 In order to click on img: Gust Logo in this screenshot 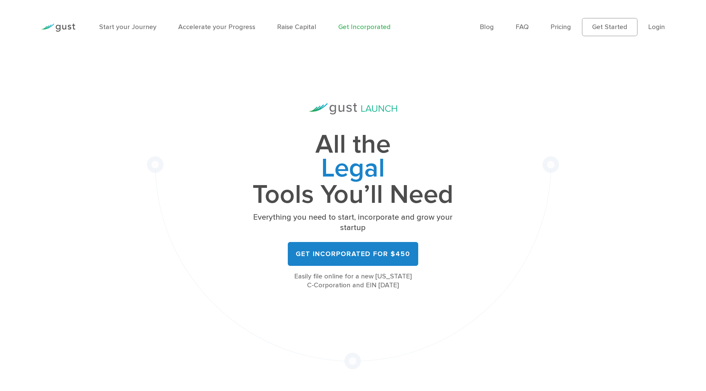, I will do `click(58, 28)`.